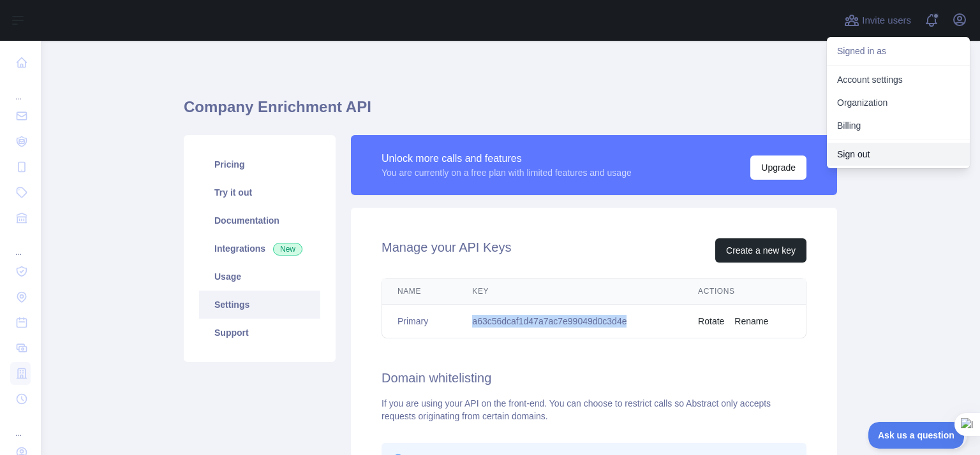 The image size is (980, 455). What do you see at coordinates (887, 20) in the screenshot?
I see `span: Invite users` at bounding box center [887, 20].